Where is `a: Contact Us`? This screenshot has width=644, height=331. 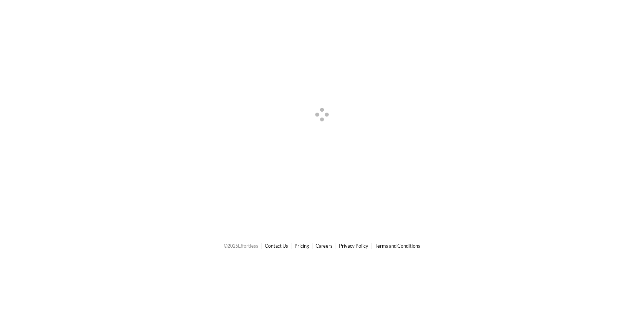
a: Contact Us is located at coordinates (276, 246).